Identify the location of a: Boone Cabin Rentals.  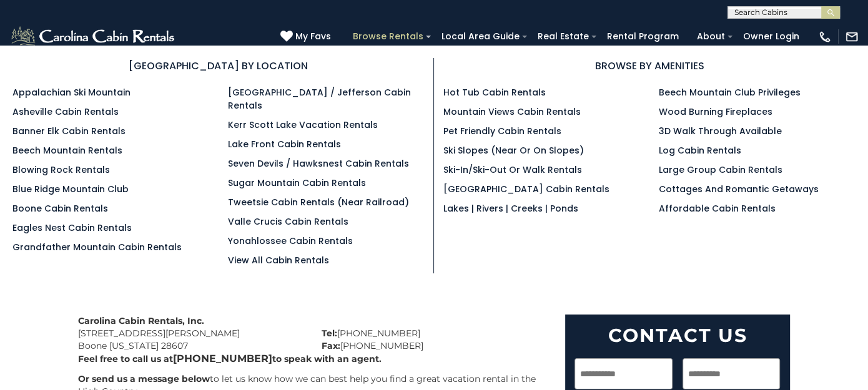
(60, 209).